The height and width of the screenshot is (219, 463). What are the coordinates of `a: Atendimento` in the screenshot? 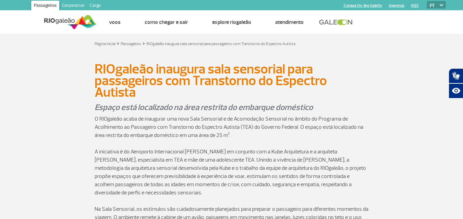 It's located at (289, 22).